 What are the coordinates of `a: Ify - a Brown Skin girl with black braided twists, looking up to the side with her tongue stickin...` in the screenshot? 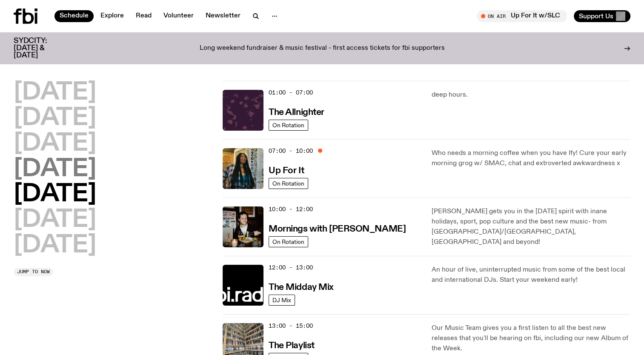 It's located at (243, 169).